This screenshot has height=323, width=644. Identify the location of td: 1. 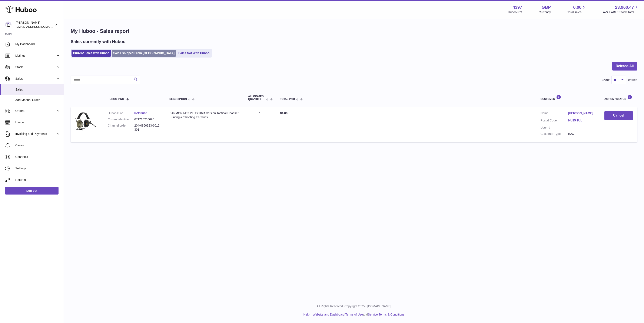
(260, 125).